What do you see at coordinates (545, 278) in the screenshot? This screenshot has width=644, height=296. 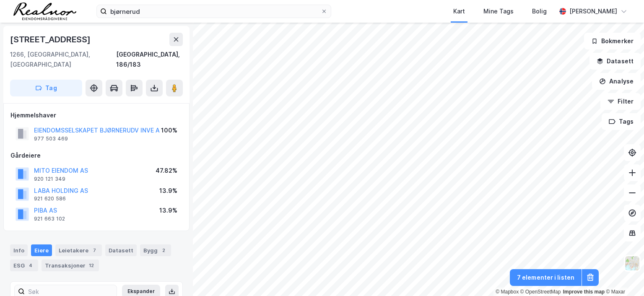 I see `button: 7 elementer i listen` at bounding box center [545, 278].